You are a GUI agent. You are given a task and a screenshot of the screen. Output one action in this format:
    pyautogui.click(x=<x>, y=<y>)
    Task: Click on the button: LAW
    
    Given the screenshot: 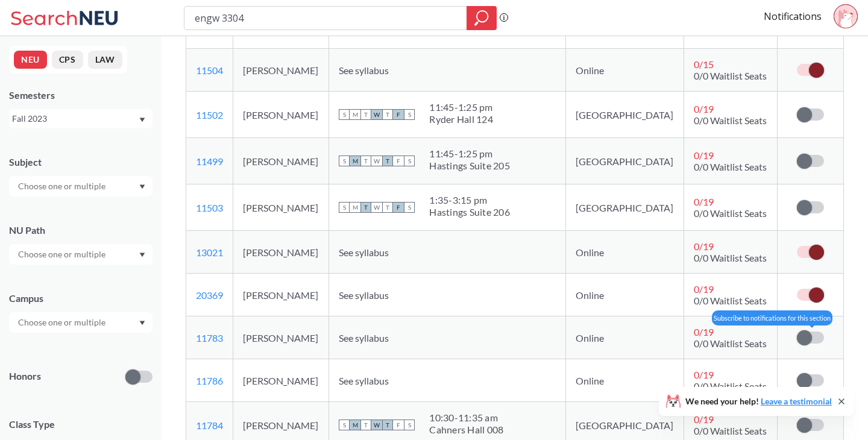 What is the action you would take?
    pyautogui.click(x=105, y=60)
    